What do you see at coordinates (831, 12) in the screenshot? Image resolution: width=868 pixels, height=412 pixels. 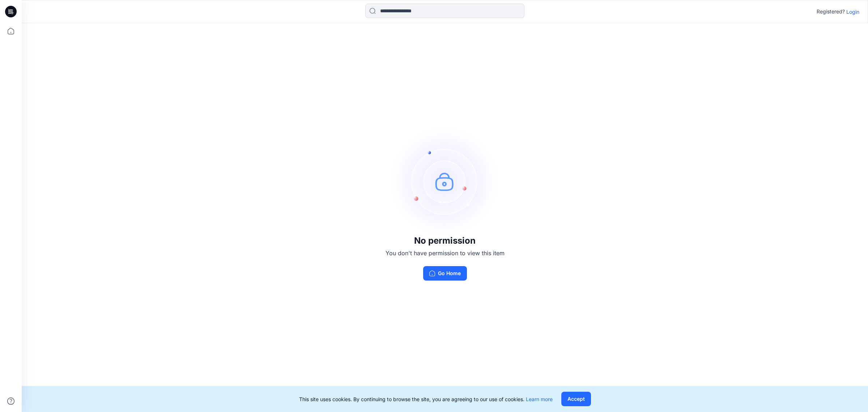 I see `p: Registered?` at bounding box center [831, 12].